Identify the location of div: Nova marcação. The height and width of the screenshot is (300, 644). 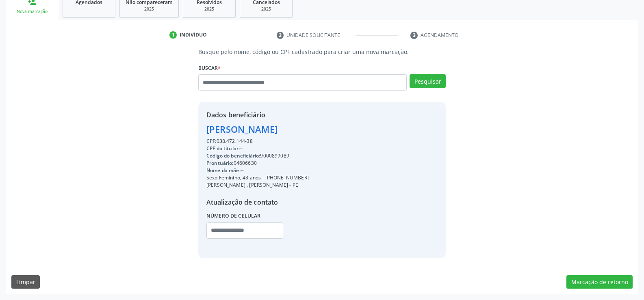
(32, 11).